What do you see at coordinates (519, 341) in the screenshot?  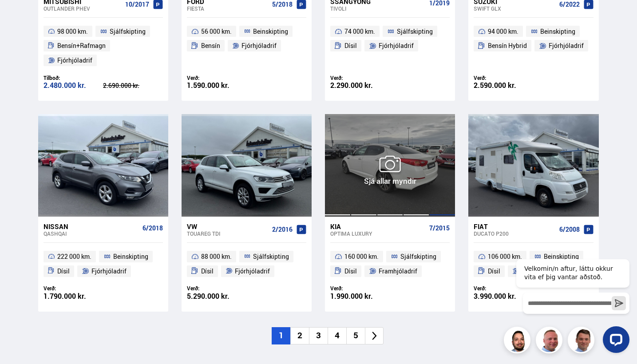 I see `img: nhp88E3Fdnt1Opn2.png` at bounding box center [519, 341].